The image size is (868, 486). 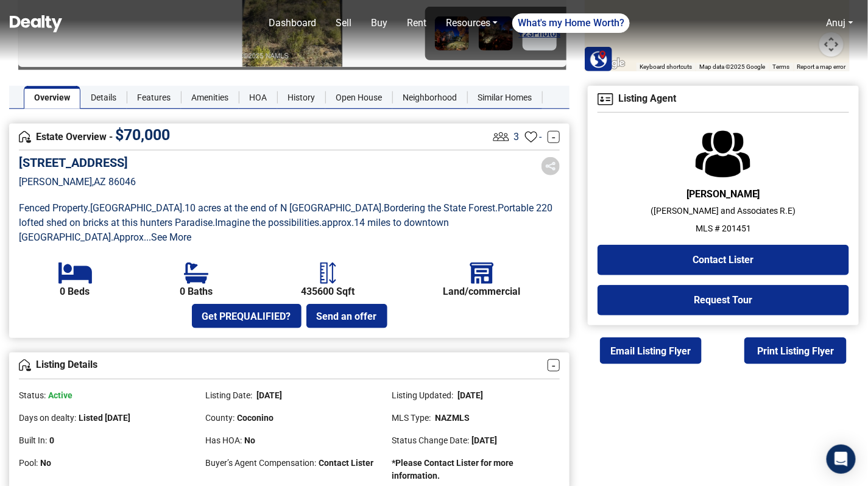 I want to click on h4: Listing Agent, so click(x=723, y=99).